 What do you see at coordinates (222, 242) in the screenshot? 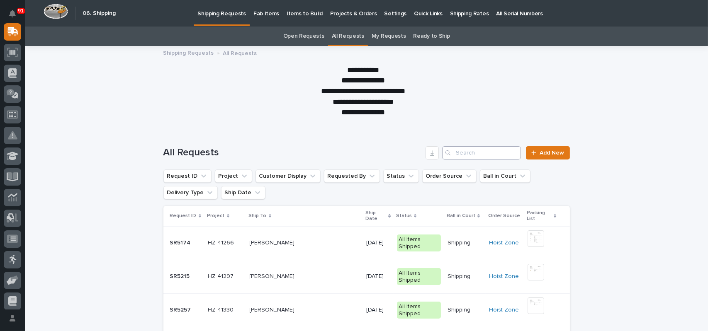
I see `p: HZ 41266` at bounding box center [222, 242].